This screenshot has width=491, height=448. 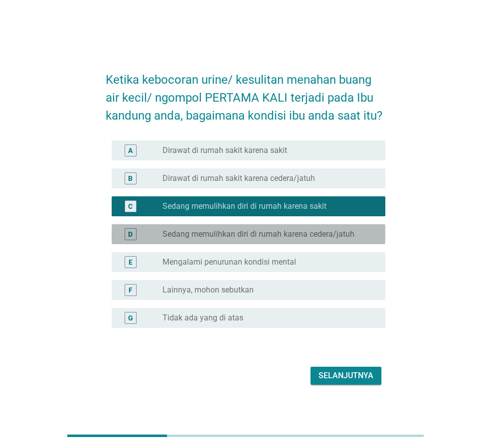 I want to click on button: Selanjutnya, so click(x=346, y=376).